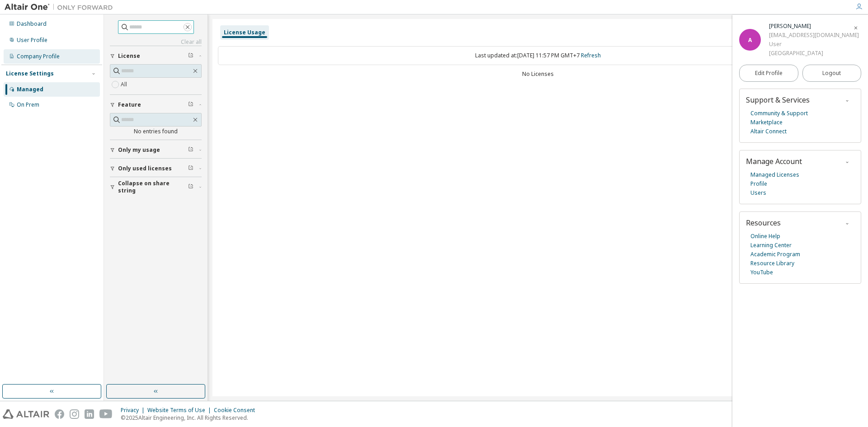 The height and width of the screenshot is (427, 868). Describe the element at coordinates (129, 105) in the screenshot. I see `span: Feature` at that location.